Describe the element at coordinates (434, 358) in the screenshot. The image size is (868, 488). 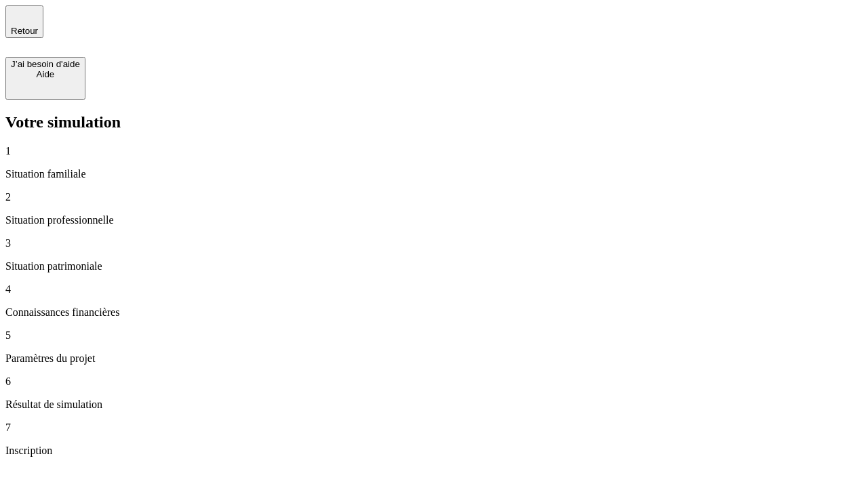
I see `p: Paramètres du projet` at that location.